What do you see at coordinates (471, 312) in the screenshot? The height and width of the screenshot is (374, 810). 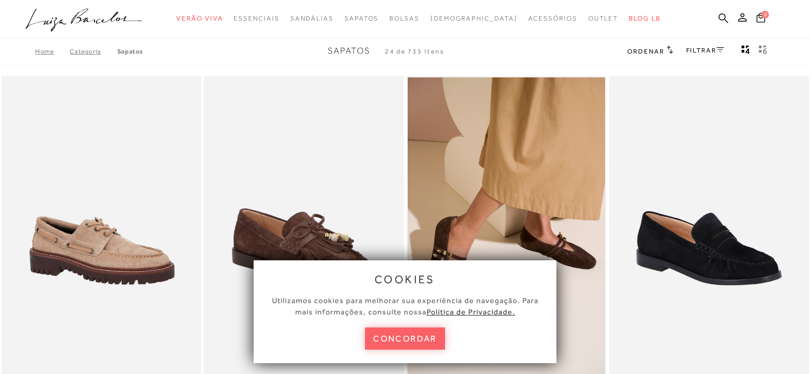 I see `a: Política de Privacidade.` at bounding box center [471, 312].